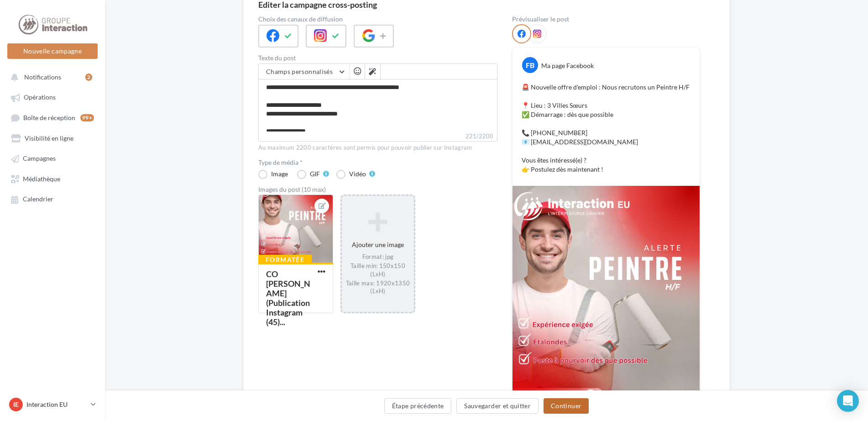  What do you see at coordinates (53, 97) in the screenshot?
I see `a: Opérations` at bounding box center [53, 97].